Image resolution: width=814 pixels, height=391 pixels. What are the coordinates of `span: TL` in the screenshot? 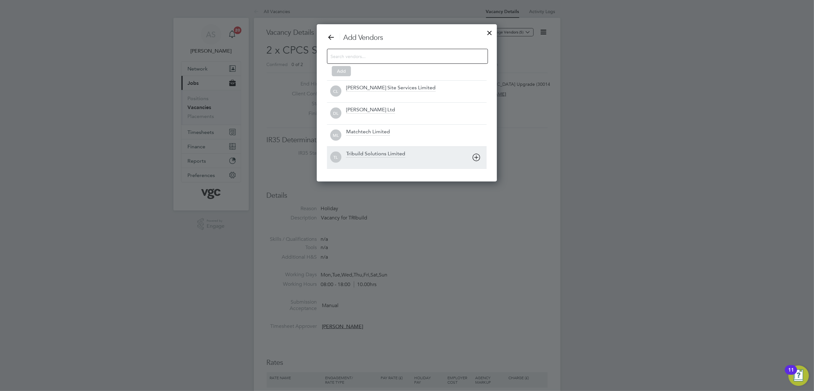 It's located at (336, 157).